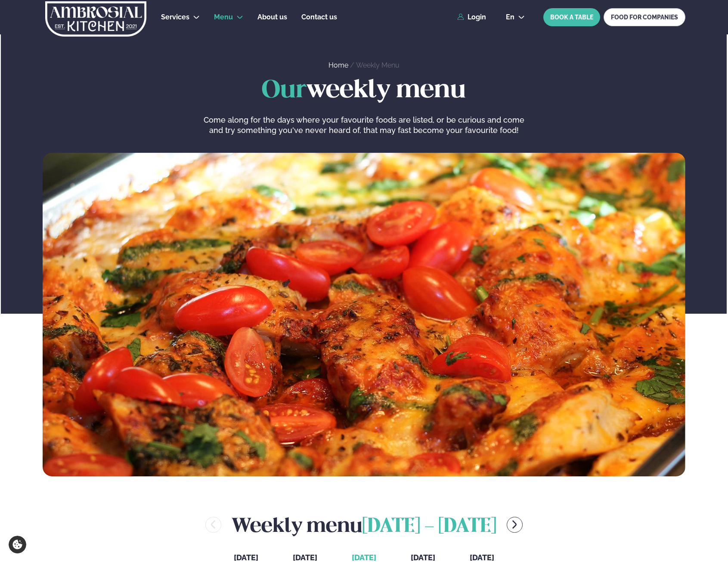 This screenshot has width=728, height=562. I want to click on p: Come along for the days where your favourite foods are listed, or be curious and come and try som..., so click(364, 125).